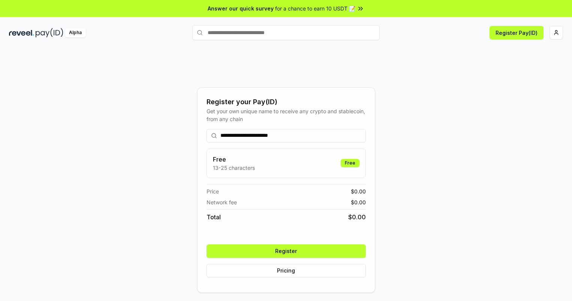 The height and width of the screenshot is (301, 572). What do you see at coordinates (315, 8) in the screenshot?
I see `span: for a chance to earn 10 USDT 📝` at bounding box center [315, 8].